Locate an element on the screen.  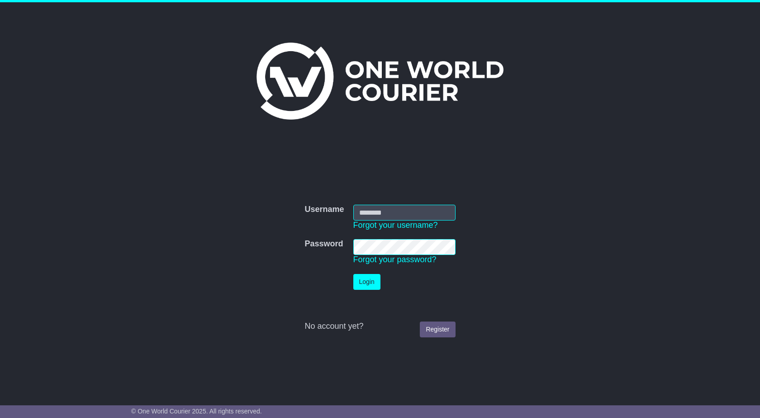
a: Register is located at coordinates (438, 329).